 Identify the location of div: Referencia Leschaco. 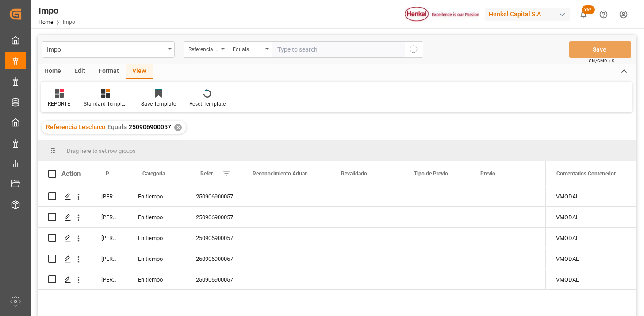
(203, 48).